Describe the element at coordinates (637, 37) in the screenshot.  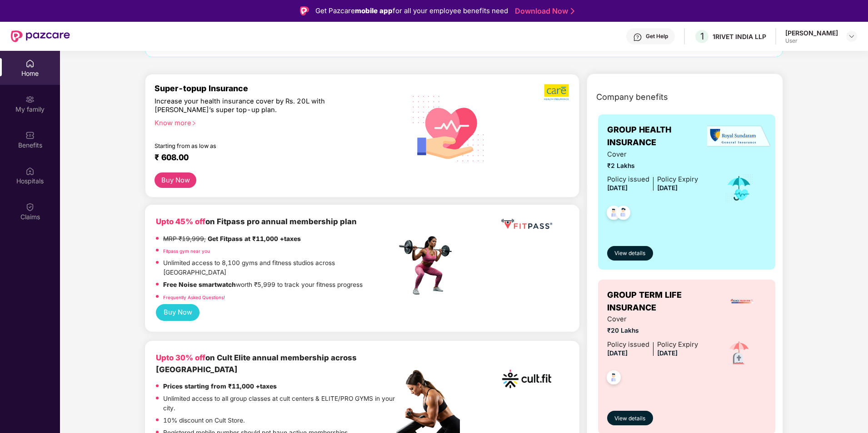
I see `img: svg+xml;base64,PHN2ZyBpZD0iSGVscC0zMngzMiIgeG1sbnM9Imh0dHA6Ly93d3cudzMub3JnLzIwMDAvc3ZnIiB3aWR0aD...` at that location.